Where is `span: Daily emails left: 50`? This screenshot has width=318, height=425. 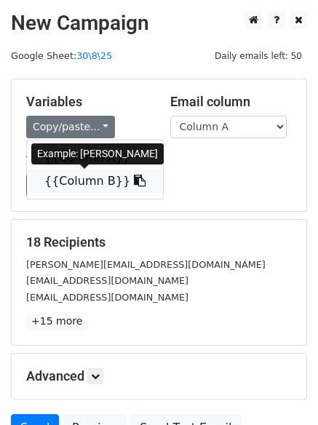 span: Daily emails left: 50 is located at coordinates (258, 56).